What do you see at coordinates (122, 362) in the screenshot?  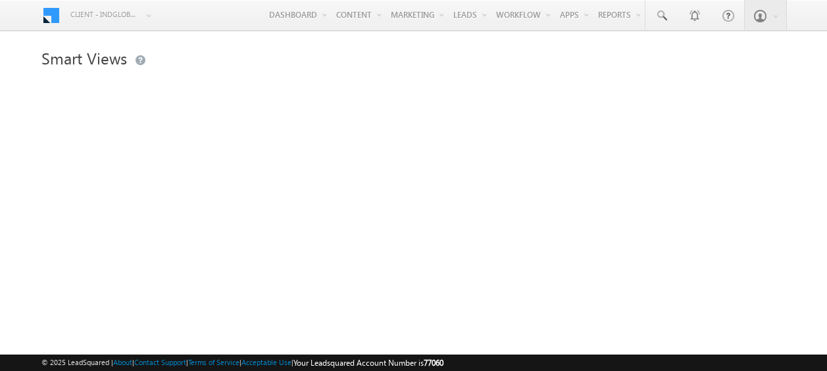 I see `a: About` at bounding box center [122, 362].